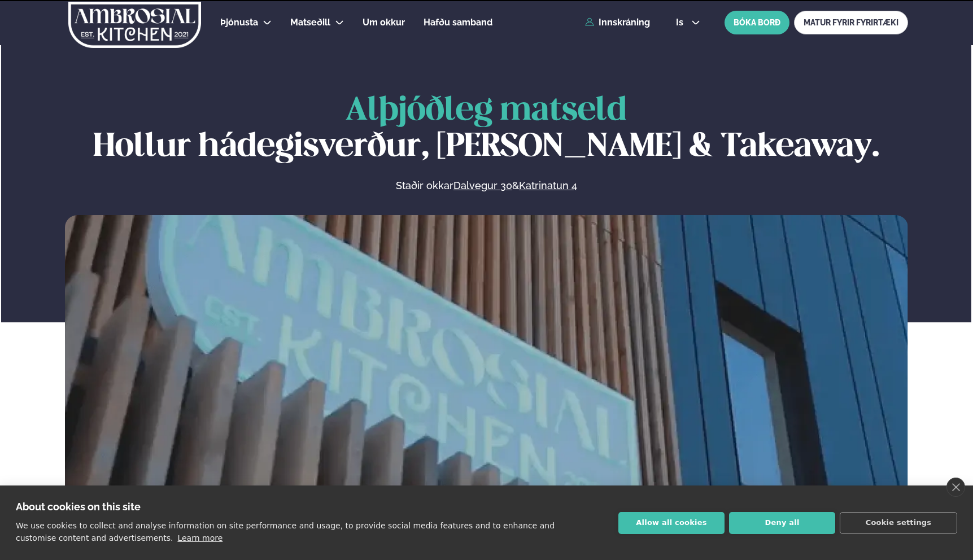 The image size is (973, 560). What do you see at coordinates (458, 22) in the screenshot?
I see `span: Hafðu samband` at bounding box center [458, 22].